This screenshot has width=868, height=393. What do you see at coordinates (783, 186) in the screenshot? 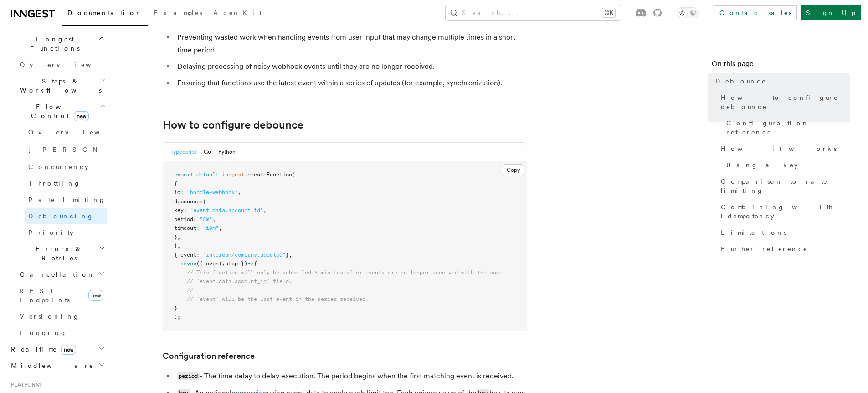
I see `a: Comparison to rate limiting` at bounding box center [783, 186].